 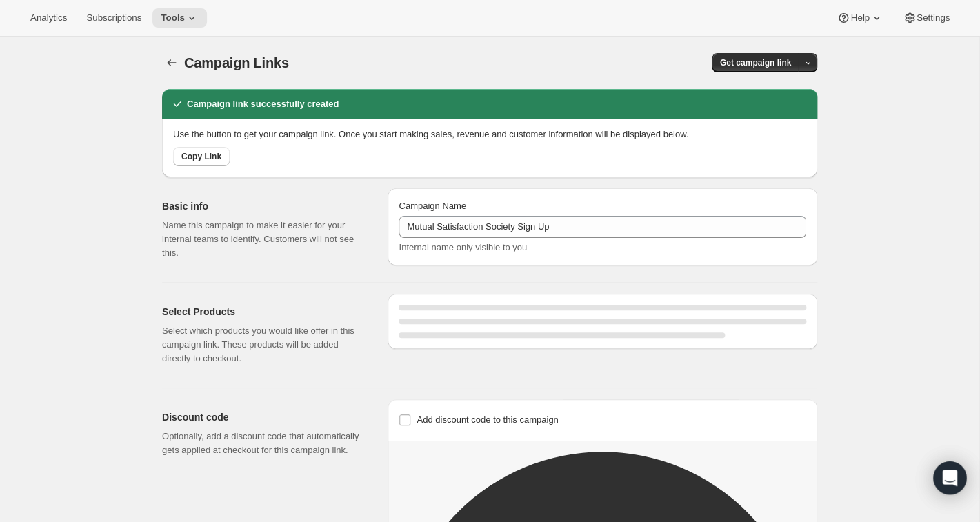 I want to click on h2: Select Products, so click(x=263, y=312).